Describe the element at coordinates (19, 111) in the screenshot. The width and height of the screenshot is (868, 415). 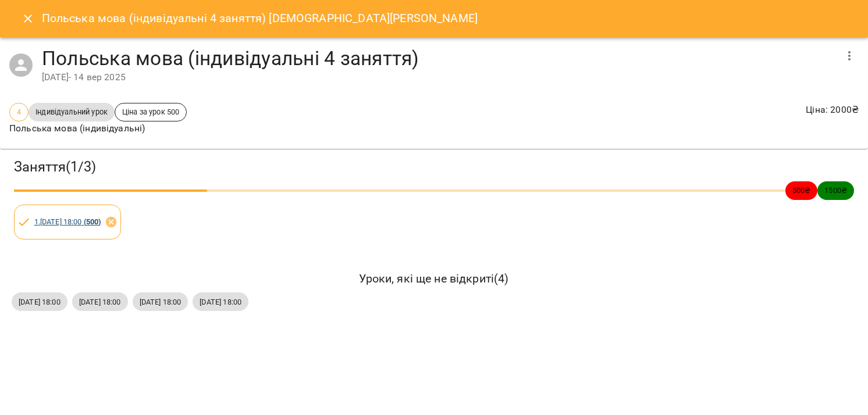
I see `span: 4` at that location.